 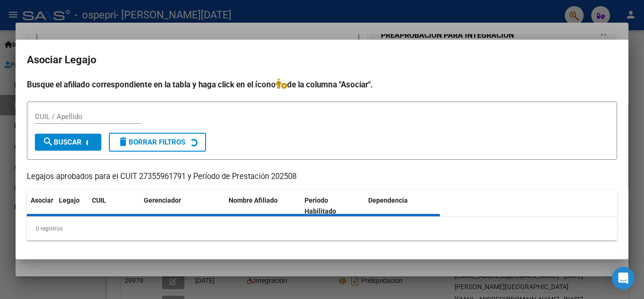 I want to click on button: Buscar, so click(x=68, y=142).